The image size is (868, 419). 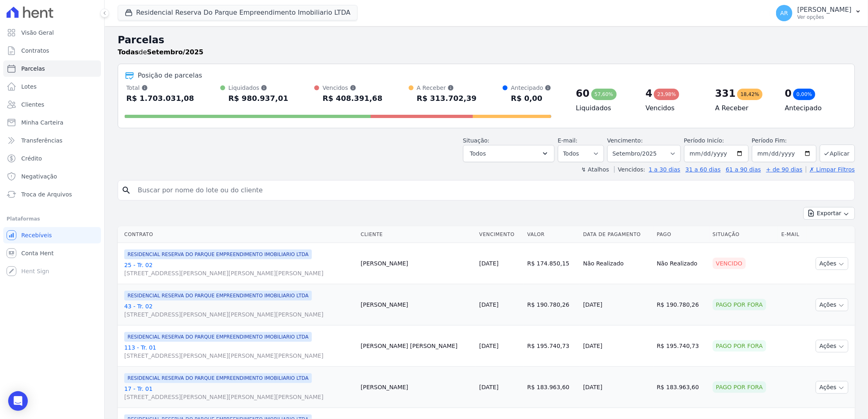 What do you see at coordinates (750, 94) in the screenshot?
I see `div: 18,42%` at bounding box center [750, 94].